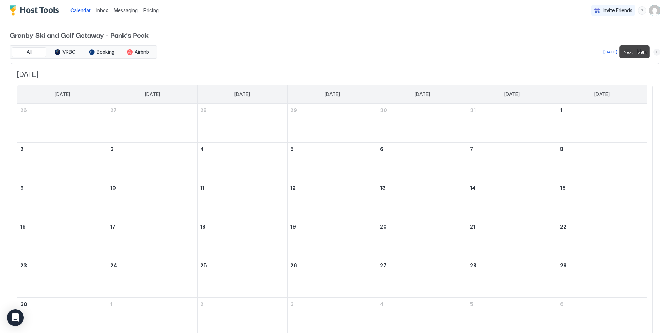 Image resolution: width=670 pixels, height=333 pixels. What do you see at coordinates (62, 110) in the screenshot?
I see `a: October 26, 2025` at bounding box center [62, 110].